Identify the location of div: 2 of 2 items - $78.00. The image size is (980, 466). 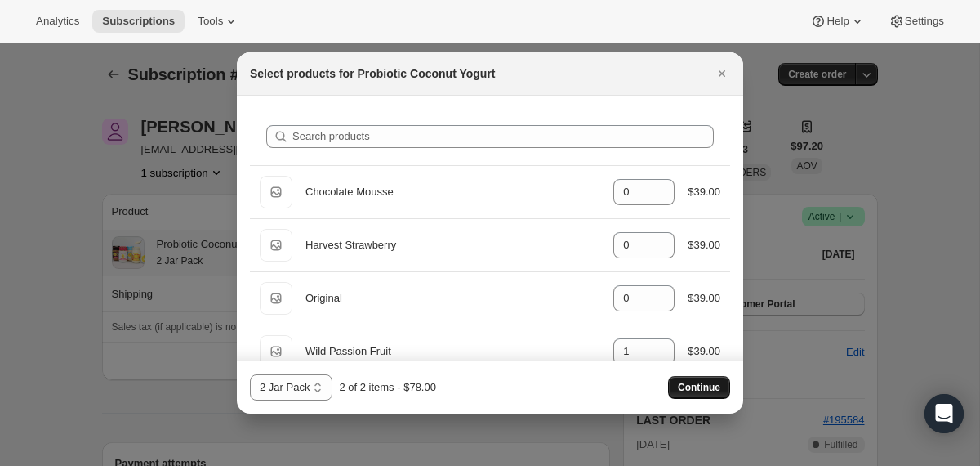
(387, 388).